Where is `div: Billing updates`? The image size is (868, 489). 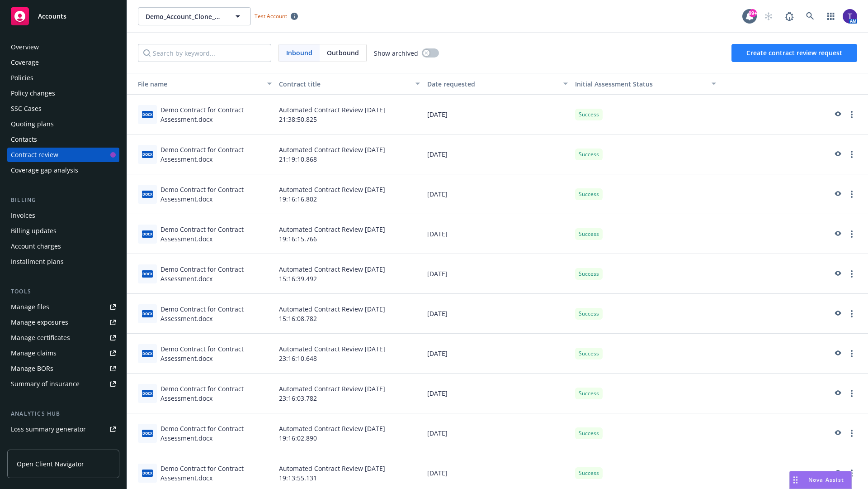
div: Billing updates is located at coordinates (34, 231).